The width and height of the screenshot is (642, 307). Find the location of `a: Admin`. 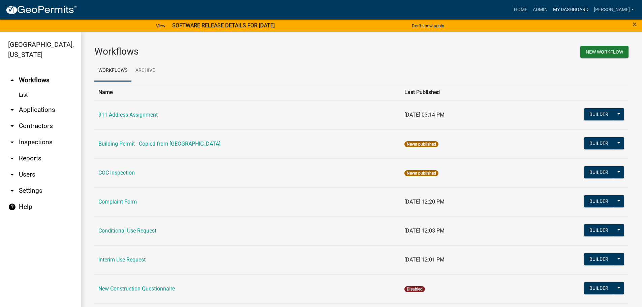

a: Admin is located at coordinates (540, 10).